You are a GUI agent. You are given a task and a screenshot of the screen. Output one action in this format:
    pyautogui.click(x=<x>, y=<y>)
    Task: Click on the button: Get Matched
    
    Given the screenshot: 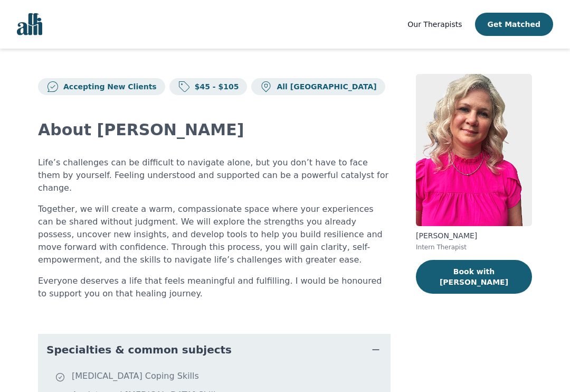 What is the action you would take?
    pyautogui.click(x=514, y=24)
    